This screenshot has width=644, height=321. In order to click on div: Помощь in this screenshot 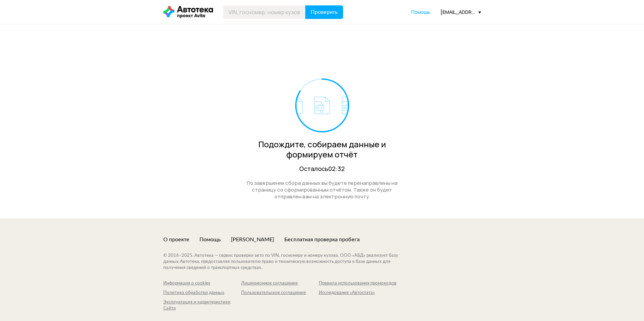, I will do `click(210, 239)`.